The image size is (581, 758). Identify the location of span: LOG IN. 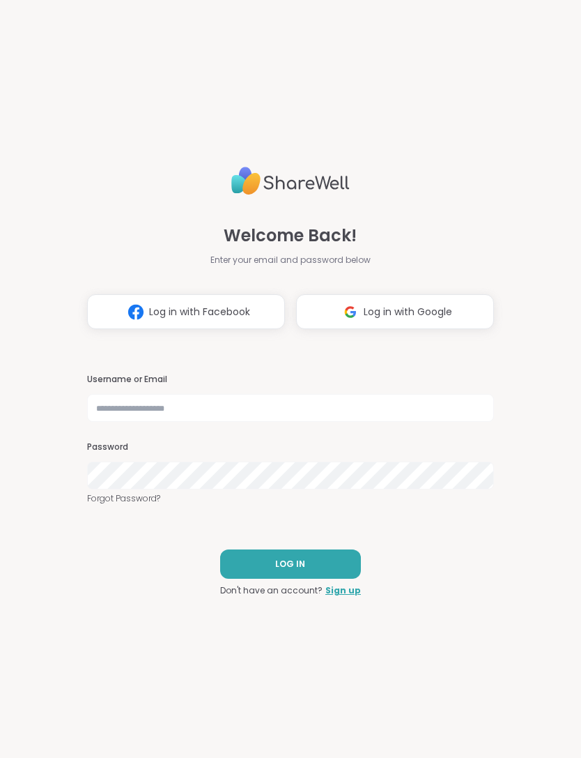
(290, 564).